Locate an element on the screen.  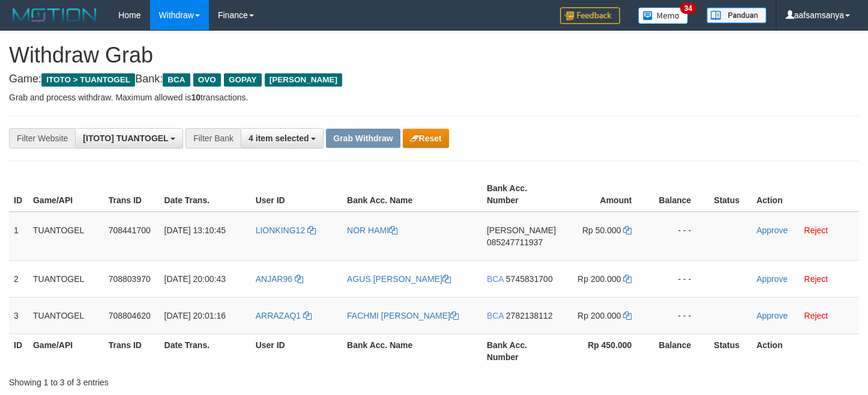
span: ITOTO > TUANTOGEL is located at coordinates (88, 80).